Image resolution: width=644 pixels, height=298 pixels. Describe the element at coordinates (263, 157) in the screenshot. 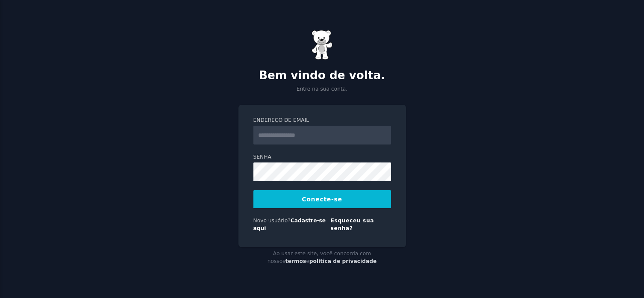

I see `font: Senha` at that location.